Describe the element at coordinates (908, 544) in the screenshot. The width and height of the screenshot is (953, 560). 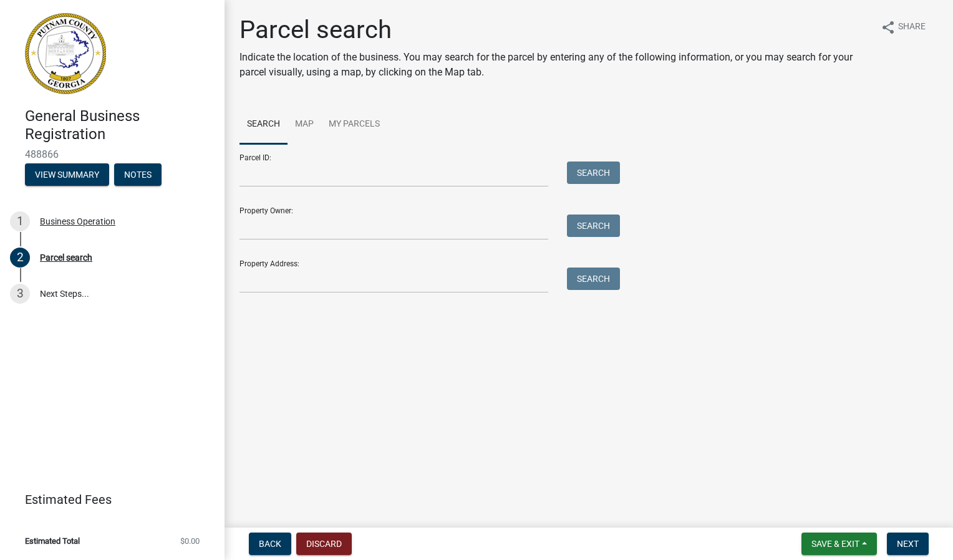
I see `span: Next` at that location.